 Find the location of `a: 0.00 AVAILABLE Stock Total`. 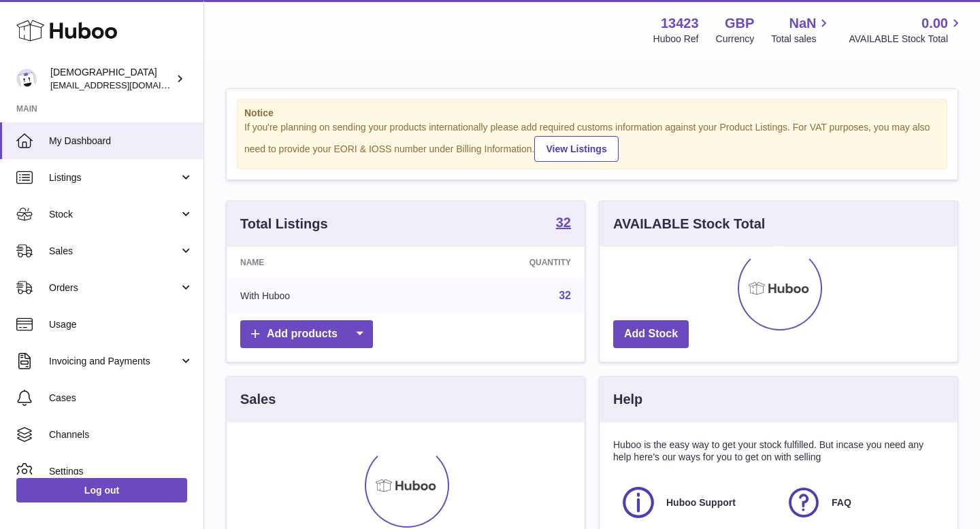

a: 0.00 AVAILABLE Stock Total is located at coordinates (906, 30).